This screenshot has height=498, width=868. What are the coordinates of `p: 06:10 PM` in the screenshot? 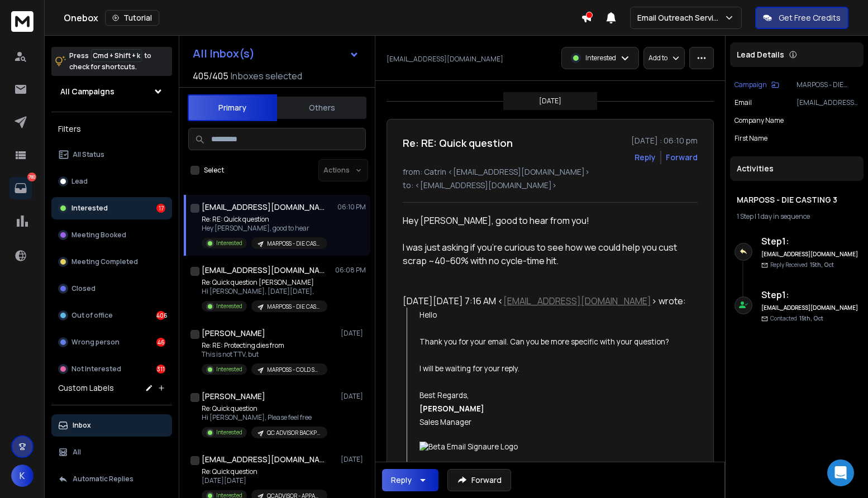 It's located at (351, 207).